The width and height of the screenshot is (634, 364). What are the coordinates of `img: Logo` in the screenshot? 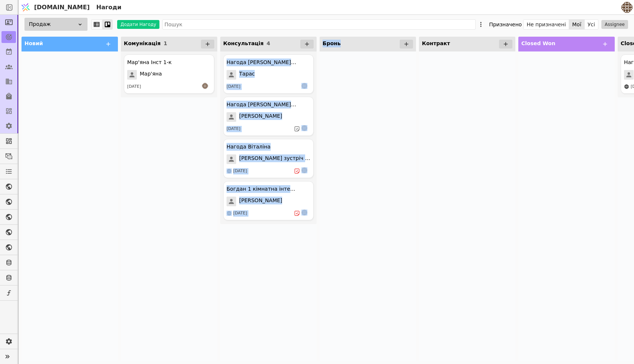 It's located at (25, 7).